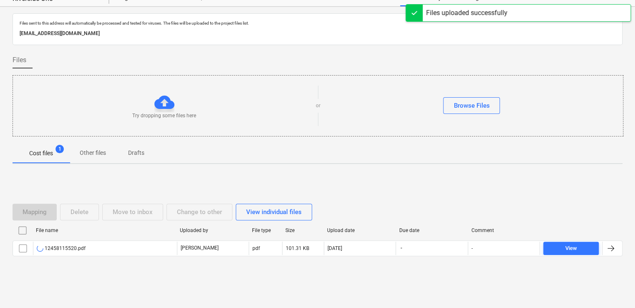  I want to click on div: Size, so click(303, 230).